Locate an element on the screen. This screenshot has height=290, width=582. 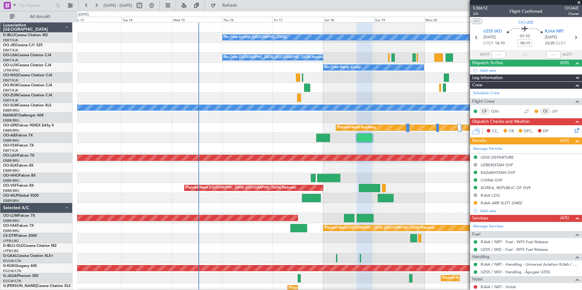
a: CS-DTRFalcon 2000 is located at coordinates (20, 236).